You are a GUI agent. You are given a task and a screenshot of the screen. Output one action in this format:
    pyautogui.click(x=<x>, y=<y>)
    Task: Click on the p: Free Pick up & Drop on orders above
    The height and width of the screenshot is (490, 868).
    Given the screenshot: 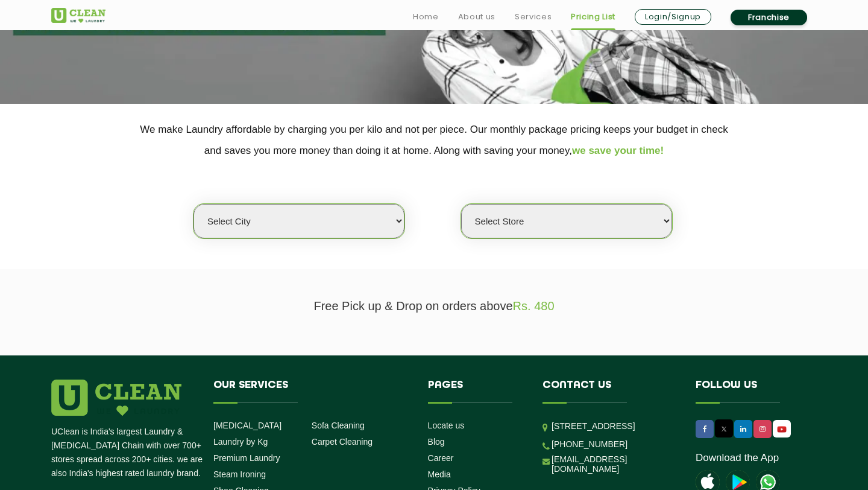 What is the action you would take?
    pyautogui.click(x=434, y=306)
    